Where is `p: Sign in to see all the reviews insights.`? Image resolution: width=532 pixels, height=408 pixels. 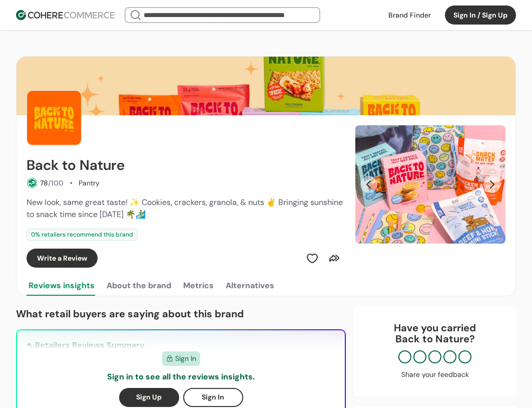
p: Sign in to see all the reviews insights. is located at coordinates (181, 377).